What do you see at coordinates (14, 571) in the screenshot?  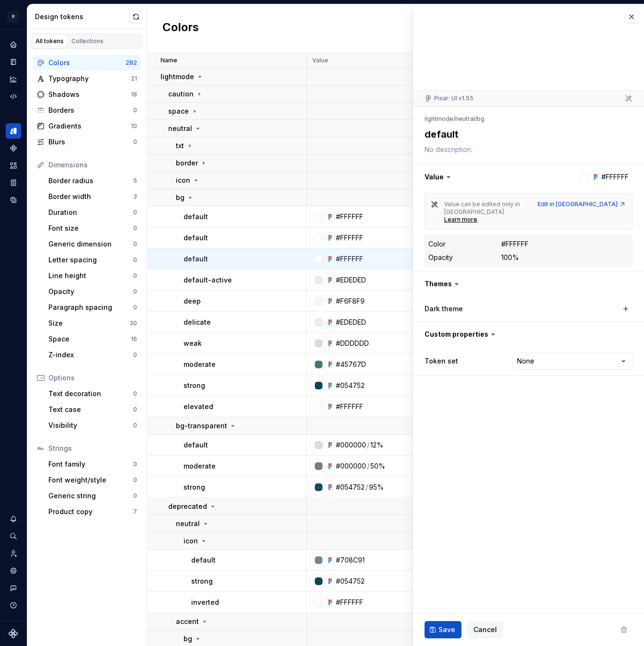 I see `a: Settings` at bounding box center [14, 571].